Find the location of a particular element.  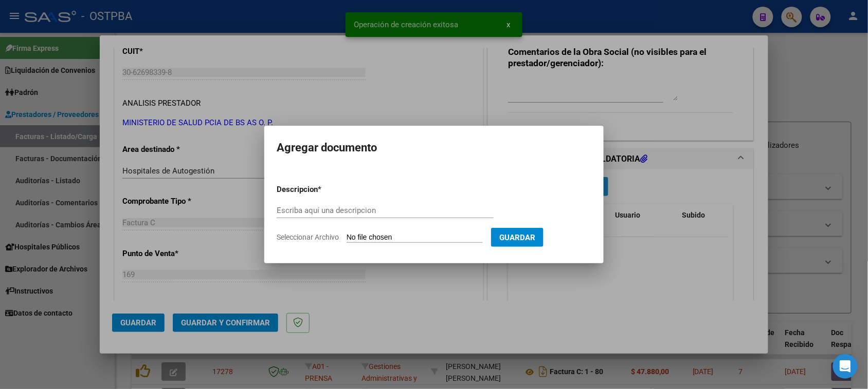

span: Seleccionar Archivo is located at coordinates (307, 237).